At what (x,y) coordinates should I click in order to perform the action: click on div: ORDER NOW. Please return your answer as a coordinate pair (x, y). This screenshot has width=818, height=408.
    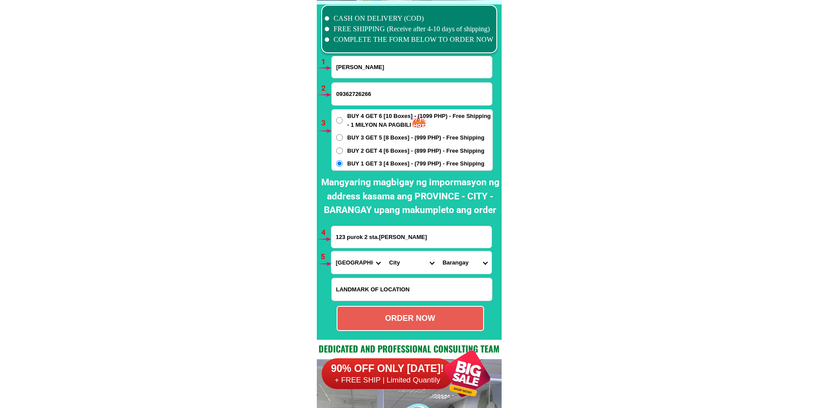
    Looking at the image, I should click on (410, 318).